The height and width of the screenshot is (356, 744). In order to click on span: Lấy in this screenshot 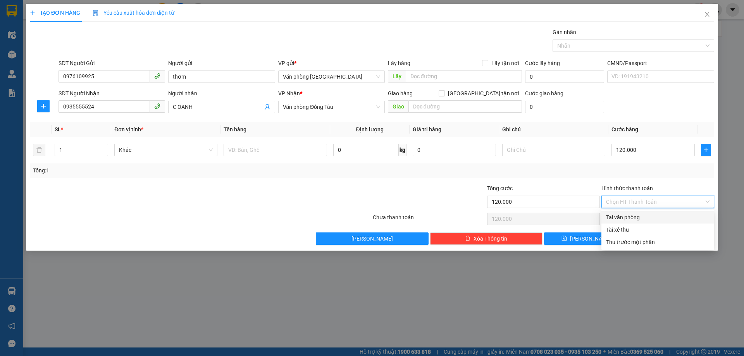, I will do `click(397, 76)`.